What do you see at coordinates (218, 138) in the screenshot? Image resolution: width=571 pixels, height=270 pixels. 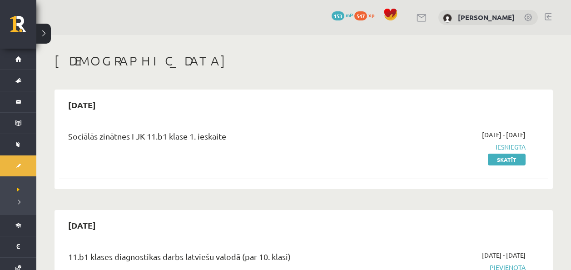 I see `div: Sociālās zinātnes I JK 11.b1 klase 1. ieskaite` at bounding box center [218, 138].